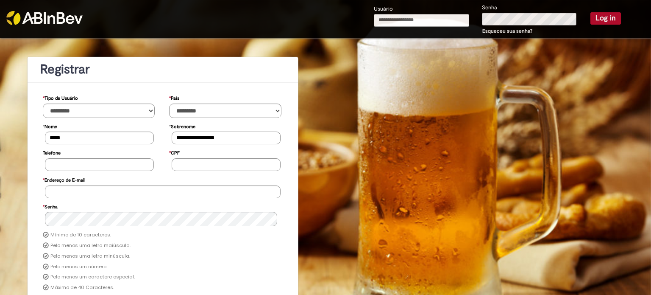 The image size is (651, 295). I want to click on button: Log in, so click(606, 18).